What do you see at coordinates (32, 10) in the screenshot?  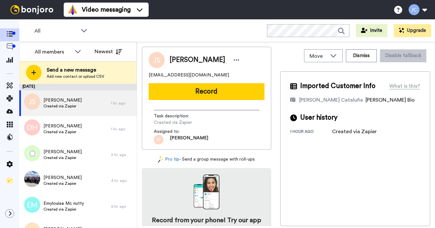 I see `img: bj-logo-header-white.svg` at bounding box center [32, 10].